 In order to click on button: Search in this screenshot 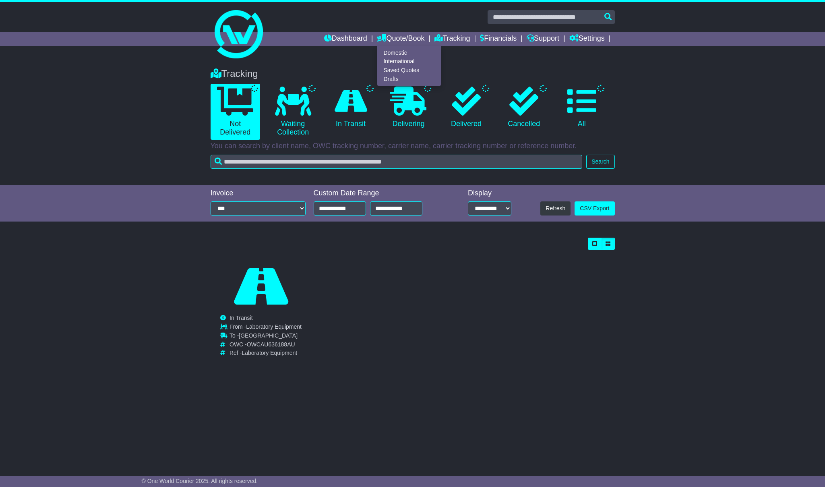, I will do `click(601, 162)`.